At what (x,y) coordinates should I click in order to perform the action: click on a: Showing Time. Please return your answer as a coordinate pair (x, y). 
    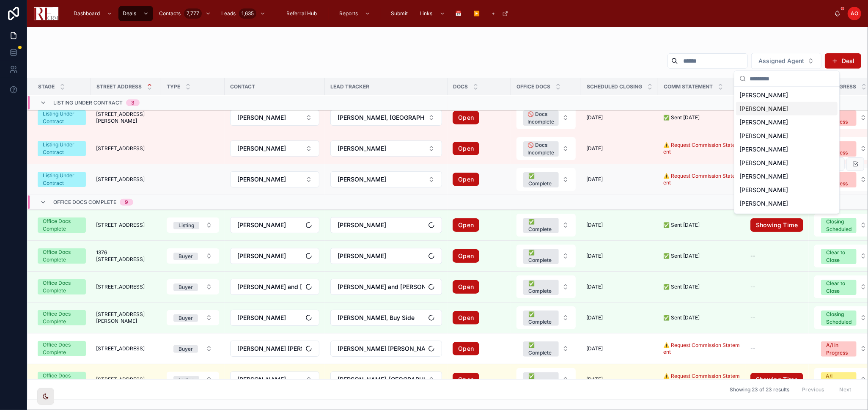
    Looking at the image, I should click on (777, 379).